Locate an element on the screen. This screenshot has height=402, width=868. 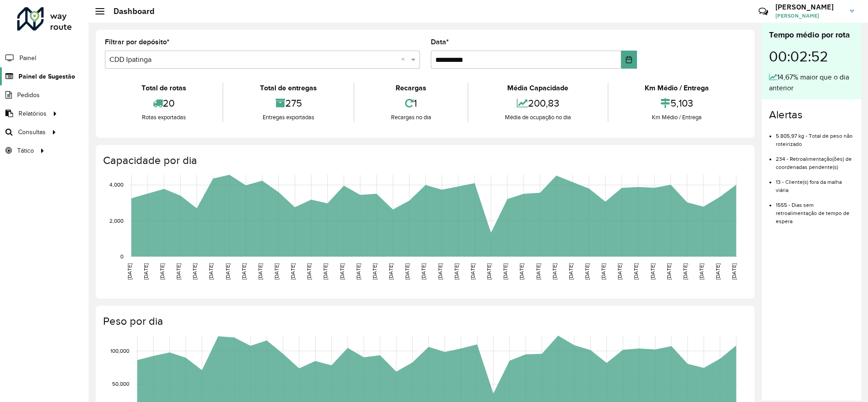
div: Média Capacidade is located at coordinates (537, 89).